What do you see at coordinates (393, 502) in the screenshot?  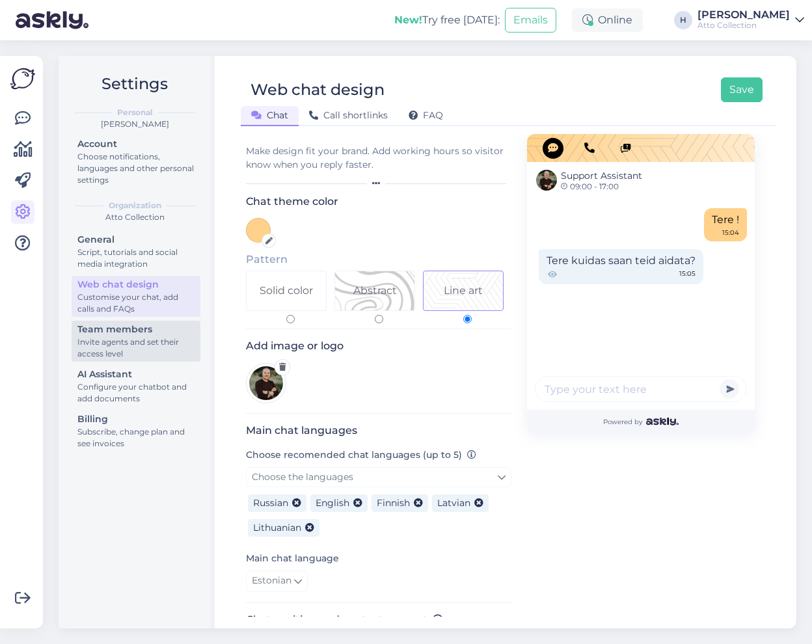 I see `span: Finnish` at bounding box center [393, 502].